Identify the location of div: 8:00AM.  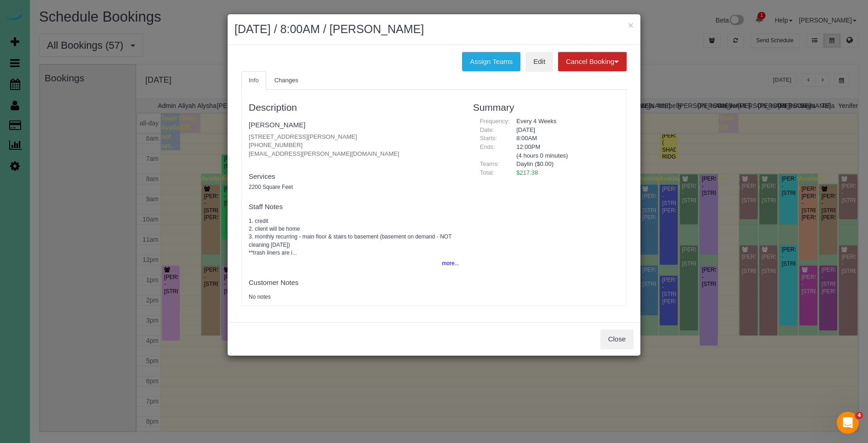
(564, 138).